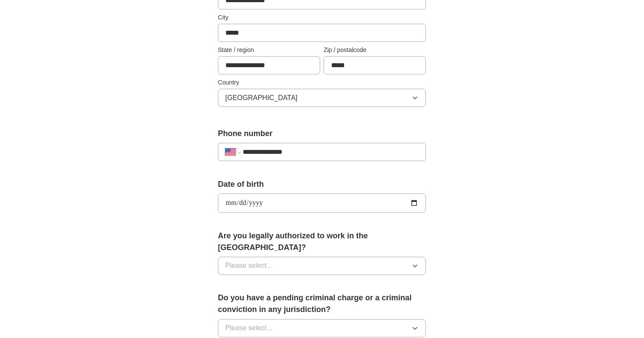  What do you see at coordinates (322, 184) in the screenshot?
I see `label: Date of birth` at bounding box center [322, 184].